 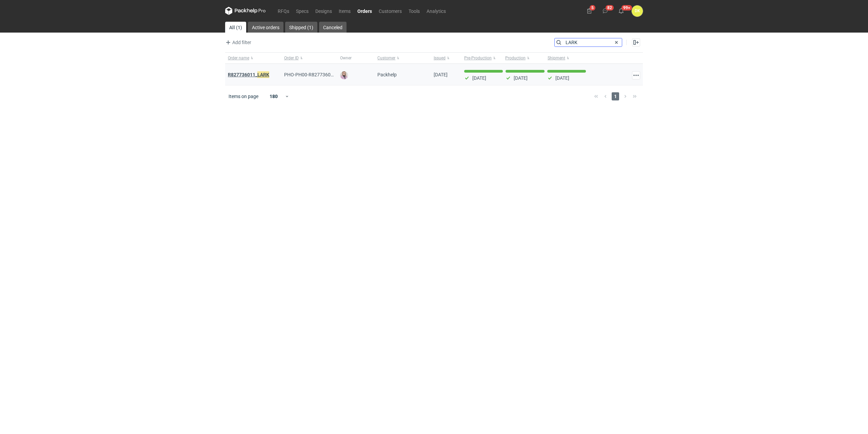 I want to click on span: Order ID, so click(x=291, y=58).